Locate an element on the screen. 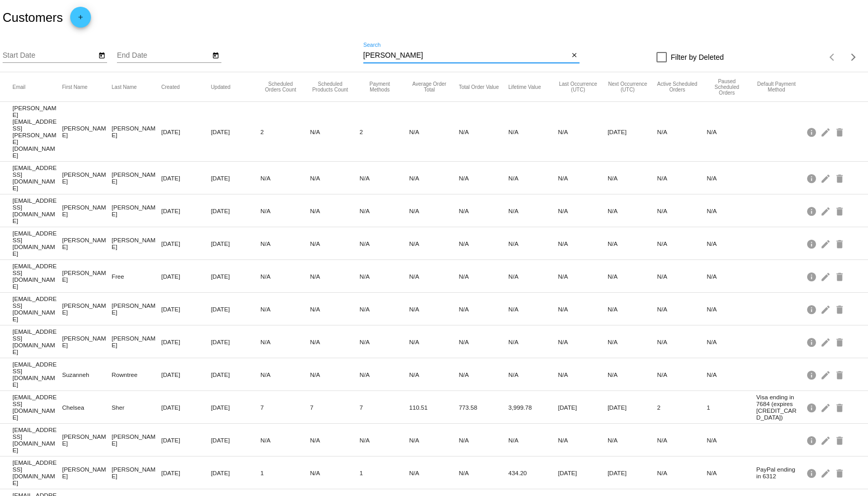  mat-cell: 2 is located at coordinates (285, 132).